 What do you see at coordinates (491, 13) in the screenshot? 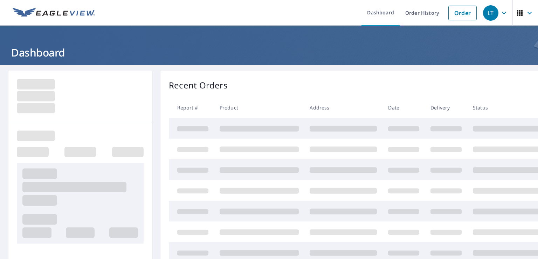
I see `div: LT` at bounding box center [491, 13].